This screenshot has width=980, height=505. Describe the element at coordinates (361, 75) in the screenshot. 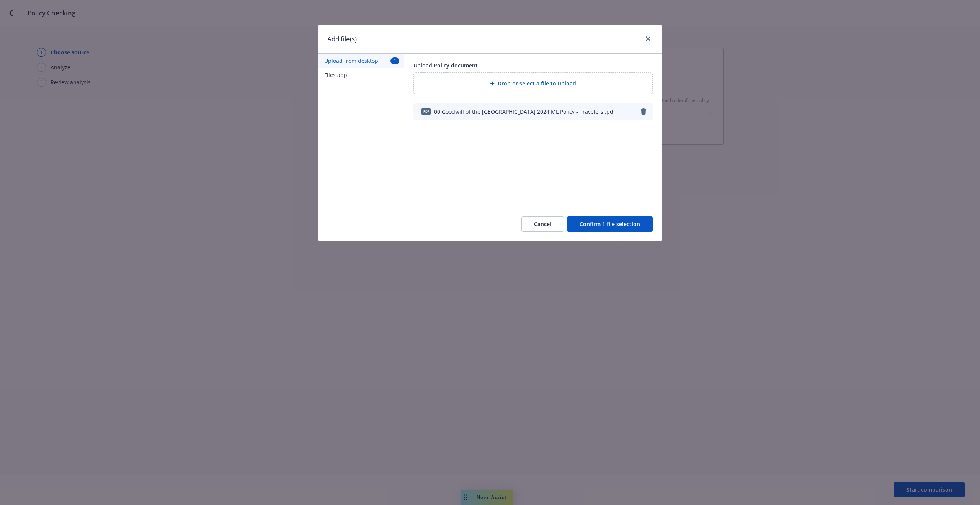

I see `button: Files app` at that location.